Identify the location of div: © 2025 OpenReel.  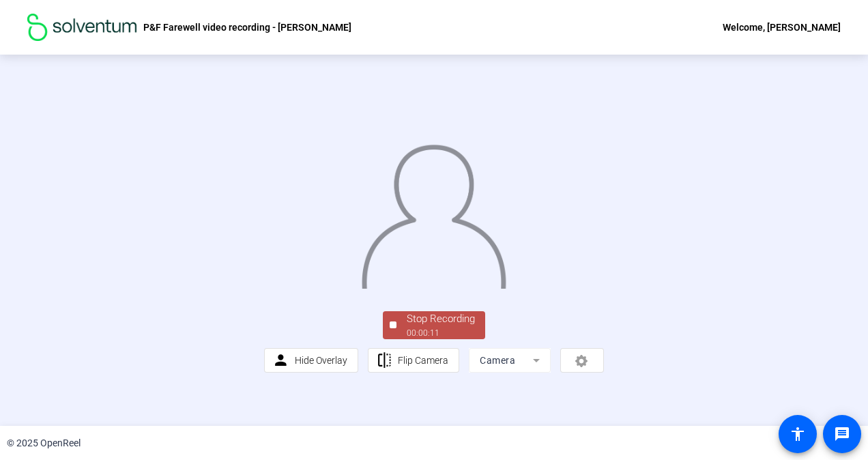
(44, 443).